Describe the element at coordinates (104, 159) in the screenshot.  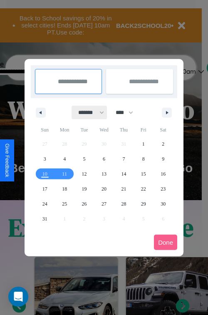
I see `button: 6` at that location.